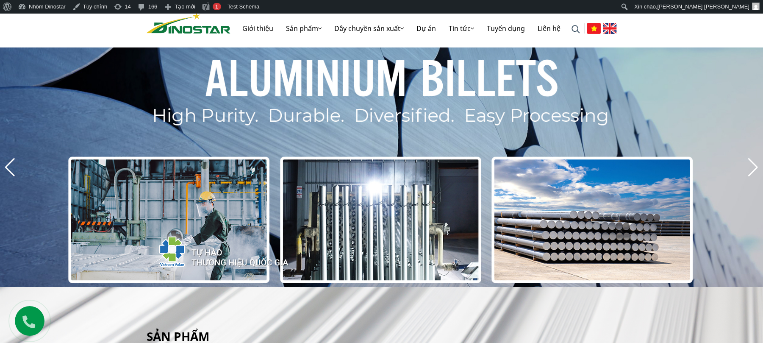 The height and width of the screenshot is (343, 763). I want to click on img: English, so click(609, 28).